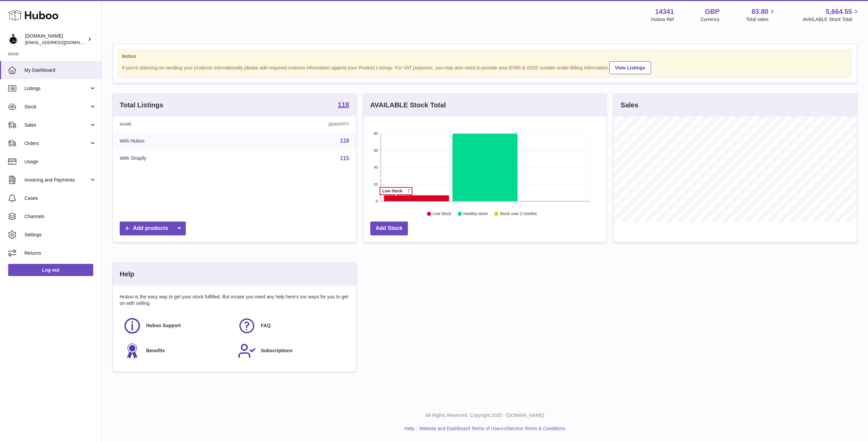  Describe the element at coordinates (485, 67) in the screenshot. I see `div: If you're planning on sending your products internationally please add required customs informati...` at that location.